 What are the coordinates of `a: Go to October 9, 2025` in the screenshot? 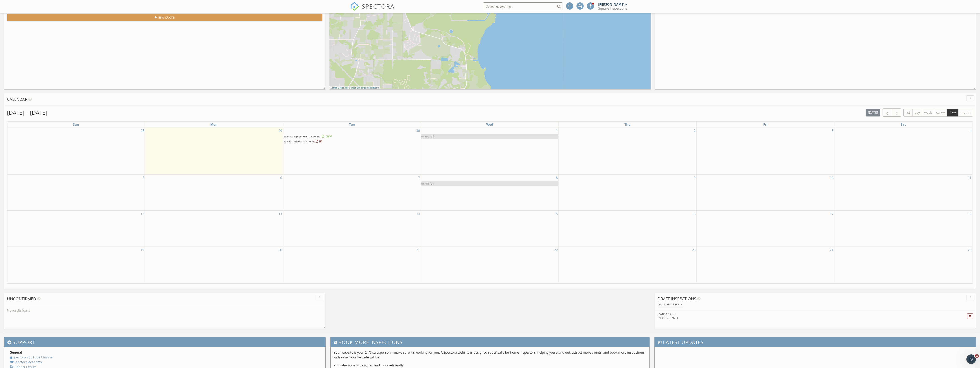 It's located at (695, 177).